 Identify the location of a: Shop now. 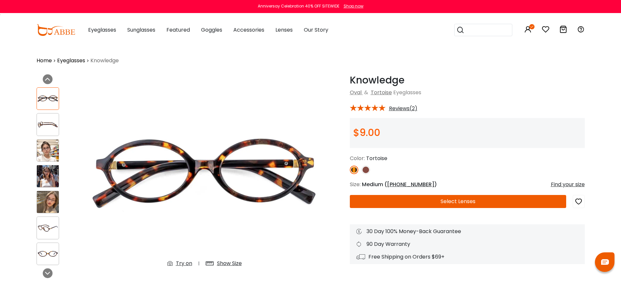
(352, 6).